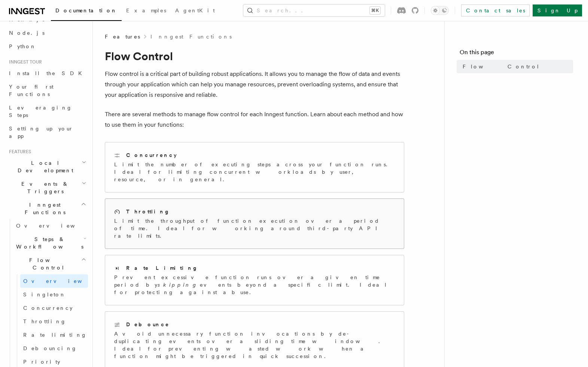  Describe the element at coordinates (47, 91) in the screenshot. I see `a: Your first Functions` at that location.